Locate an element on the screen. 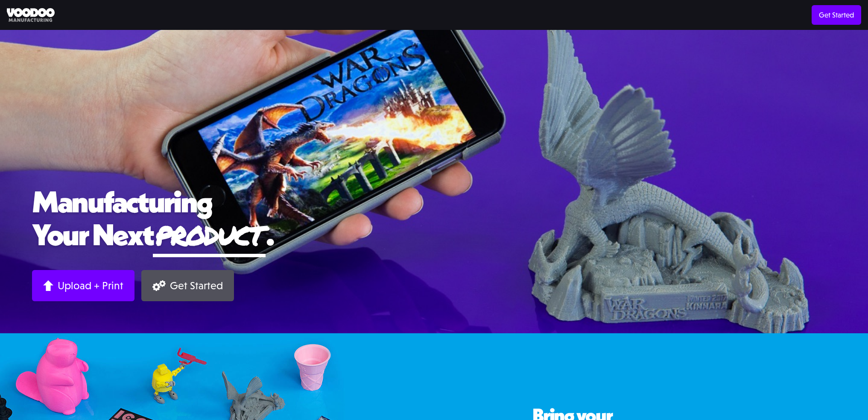  a: Upload + Print is located at coordinates (83, 285).